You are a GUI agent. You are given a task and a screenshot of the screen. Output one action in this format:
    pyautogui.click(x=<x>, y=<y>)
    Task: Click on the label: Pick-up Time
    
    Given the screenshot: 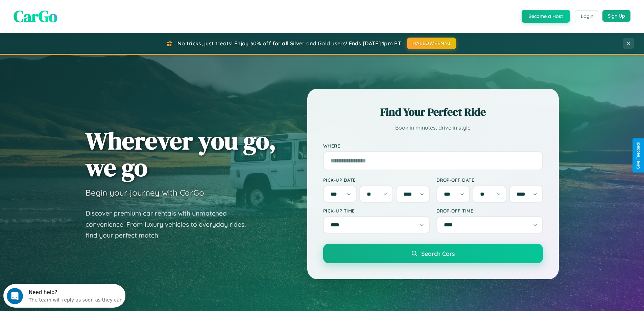 What is the action you would take?
    pyautogui.click(x=376, y=210)
    